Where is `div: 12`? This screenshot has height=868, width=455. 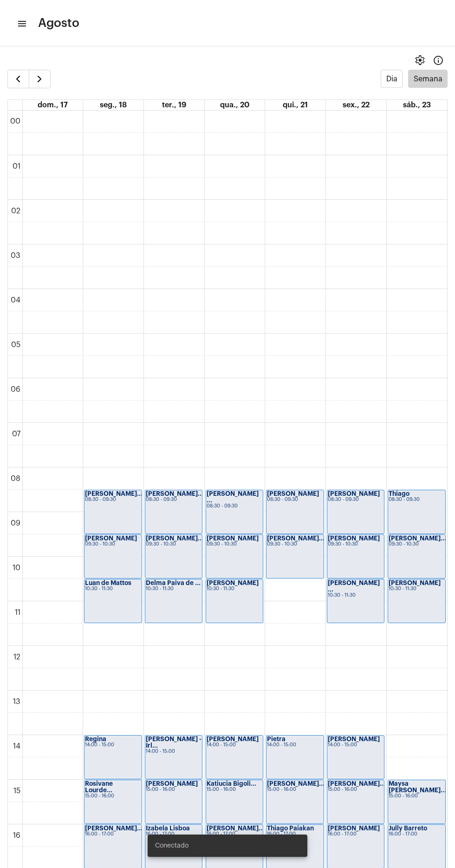
div: 12 is located at coordinates (16, 657).